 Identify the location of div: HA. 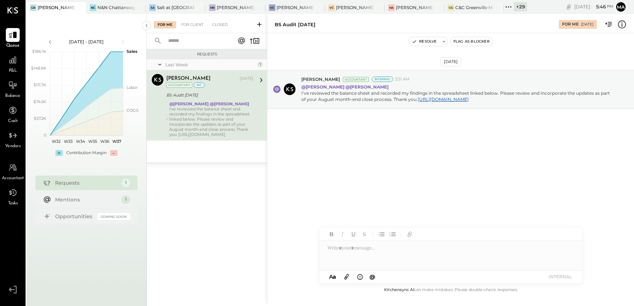
(391, 8).